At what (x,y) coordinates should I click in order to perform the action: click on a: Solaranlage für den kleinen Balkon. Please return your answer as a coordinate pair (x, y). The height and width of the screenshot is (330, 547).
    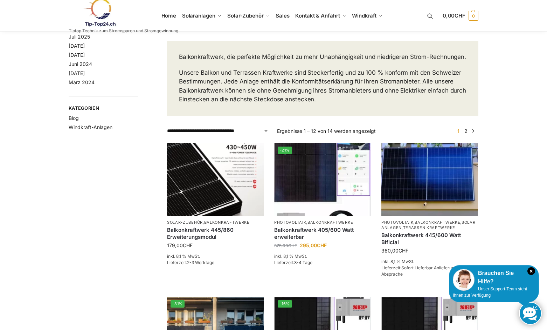
    Looking at the image, I should click on (430, 179).